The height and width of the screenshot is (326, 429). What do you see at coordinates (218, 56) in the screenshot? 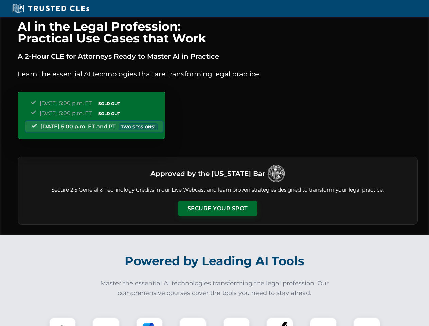
I see `p: A 2-Hour CLE for Attorneys Ready to Master AI in Practice` at bounding box center [218, 56].